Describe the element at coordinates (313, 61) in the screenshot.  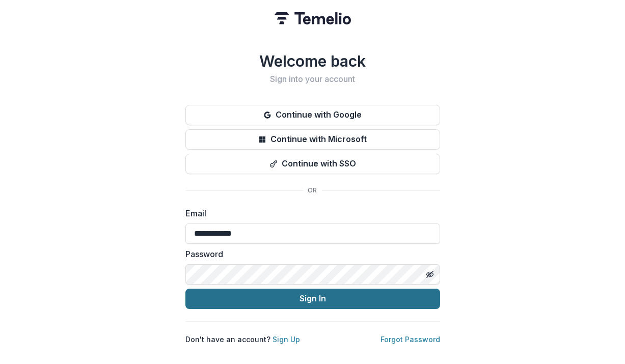
I see `h1: Welcome back` at that location.